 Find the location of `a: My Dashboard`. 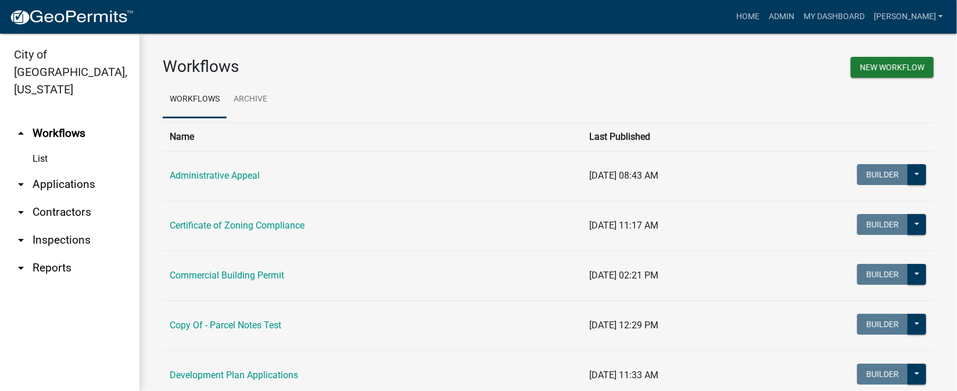

a: My Dashboard is located at coordinates (833, 17).